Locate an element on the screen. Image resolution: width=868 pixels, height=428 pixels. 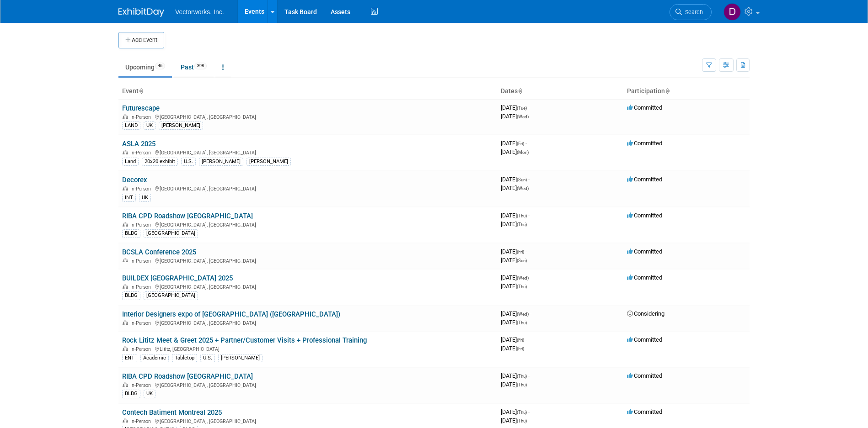
span: (Tue) is located at coordinates (522, 108).